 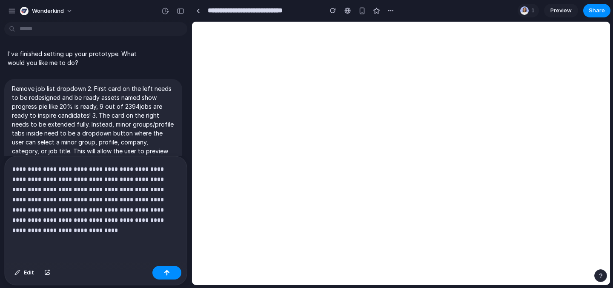 I want to click on button: Wonderkind, so click(x=47, y=11).